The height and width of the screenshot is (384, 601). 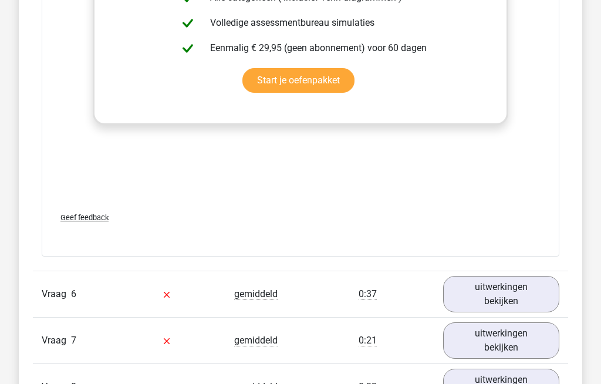 I want to click on span: 0:37, so click(x=368, y=295).